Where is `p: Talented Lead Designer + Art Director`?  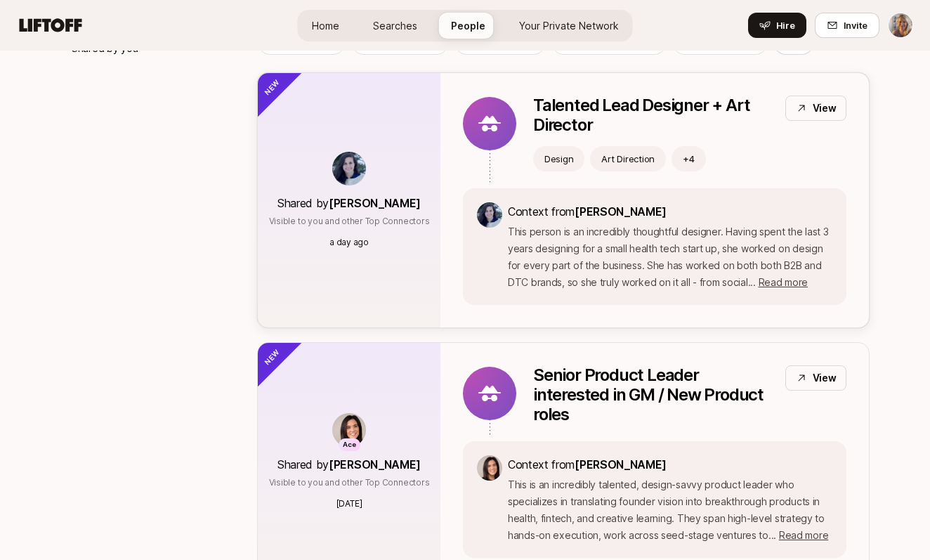 p: Talented Lead Designer + Art Director is located at coordinates (653, 116).